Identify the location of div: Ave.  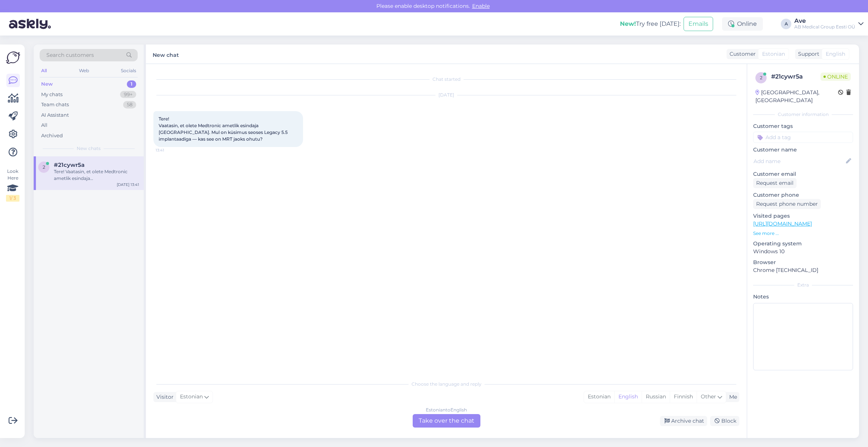
(824, 21).